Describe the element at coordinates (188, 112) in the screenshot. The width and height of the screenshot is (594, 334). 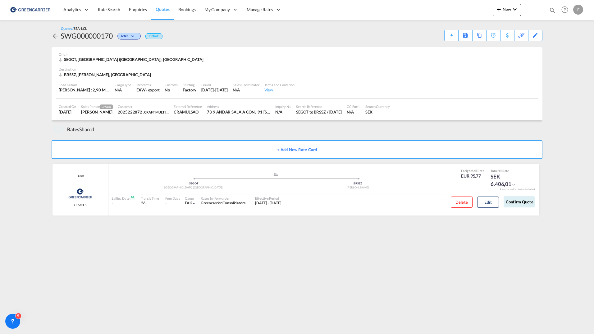
I see `div: CRAMULSAO` at that location.